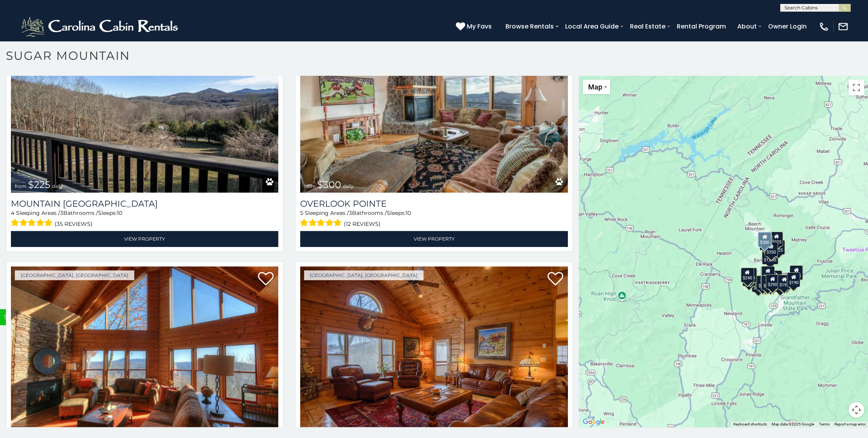 The height and width of the screenshot is (438, 868). Describe the element at coordinates (772, 281) in the screenshot. I see `div: $290` at that location.